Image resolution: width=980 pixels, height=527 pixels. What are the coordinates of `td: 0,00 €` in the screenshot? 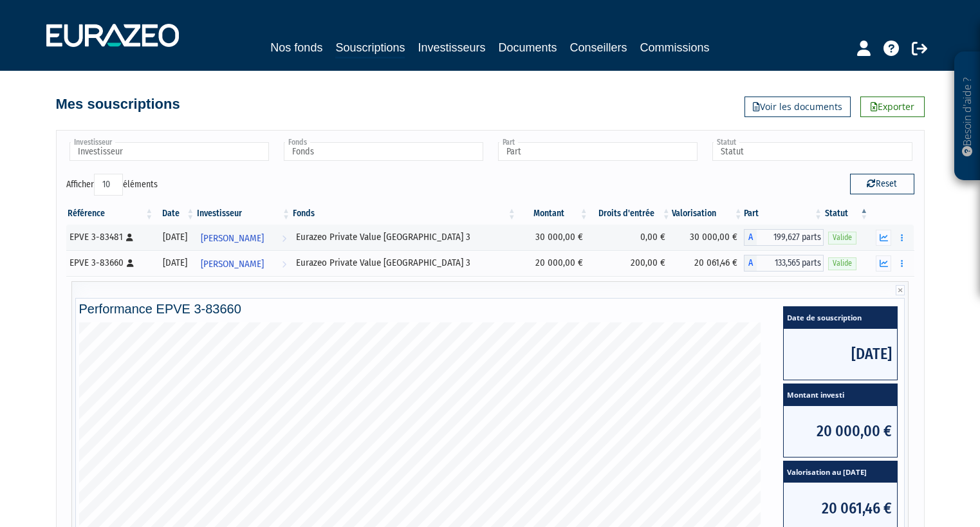 It's located at (630, 237).